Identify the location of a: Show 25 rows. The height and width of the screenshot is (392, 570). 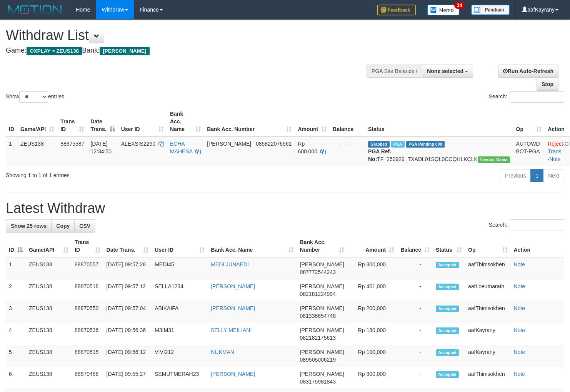
(29, 226).